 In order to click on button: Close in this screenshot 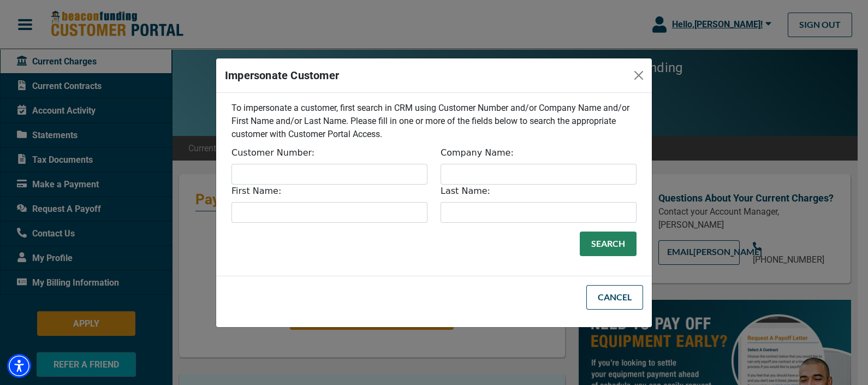, I will do `click(638, 75)`.